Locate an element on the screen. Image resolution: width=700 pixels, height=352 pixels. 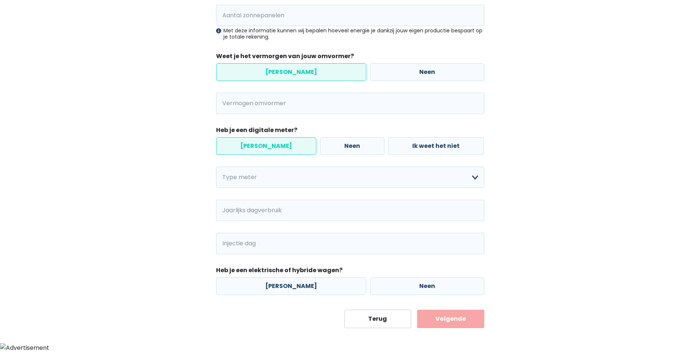
button: Terug is located at coordinates (378, 319).